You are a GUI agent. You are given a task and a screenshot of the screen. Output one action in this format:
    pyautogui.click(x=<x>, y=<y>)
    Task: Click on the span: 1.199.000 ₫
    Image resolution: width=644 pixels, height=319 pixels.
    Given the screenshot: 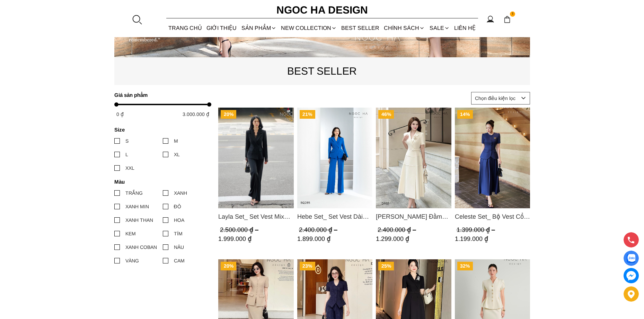 What is the action you would take?
    pyautogui.click(x=471, y=239)
    